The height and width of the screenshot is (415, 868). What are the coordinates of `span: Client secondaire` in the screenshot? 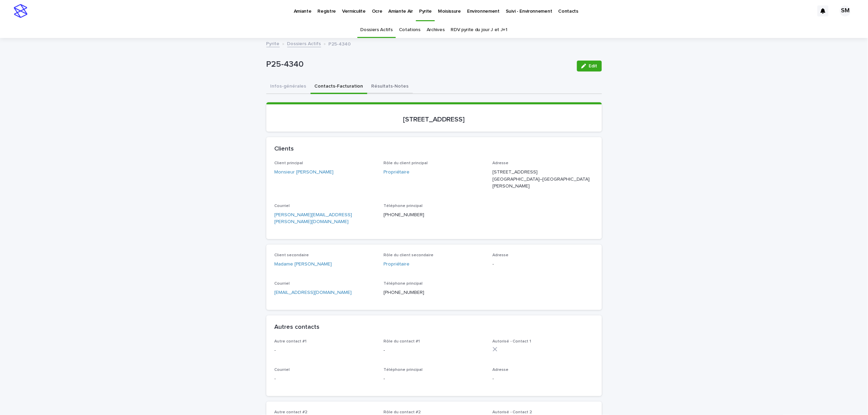 It's located at (292, 255).